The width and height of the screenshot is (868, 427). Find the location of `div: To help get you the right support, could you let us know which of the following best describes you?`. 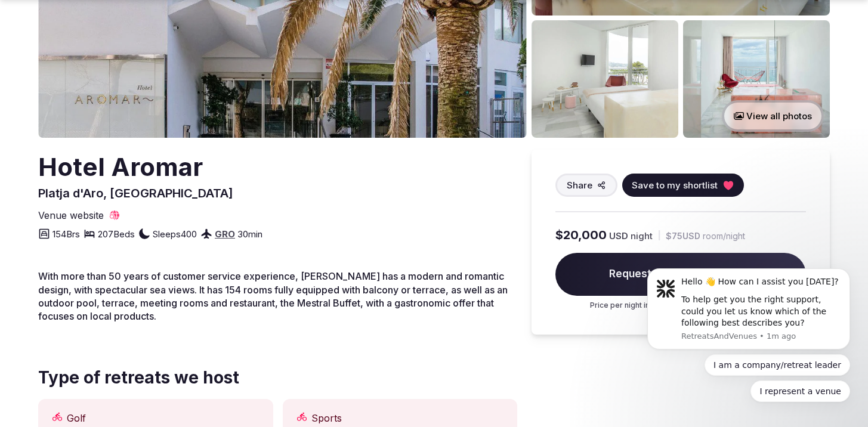

div: To help get you the right support, could you let us know which of the following best describes you? is located at coordinates (132, 58).